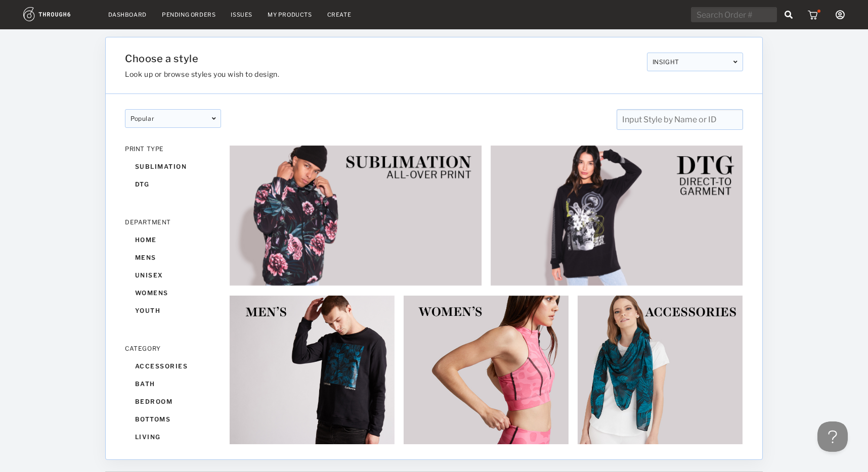 Image resolution: width=868 pixels, height=472 pixels. I want to click on div: womens, so click(173, 292).